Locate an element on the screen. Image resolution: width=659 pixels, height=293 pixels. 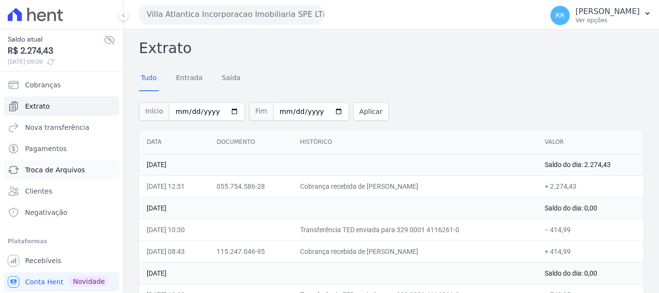
span: Início is located at coordinates (154, 111).